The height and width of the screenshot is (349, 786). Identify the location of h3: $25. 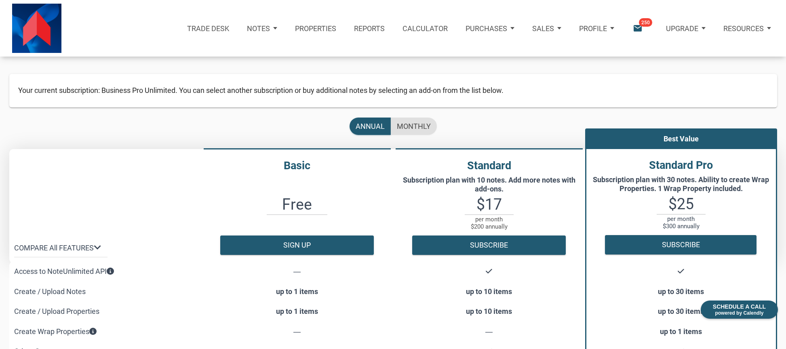
(681, 204).